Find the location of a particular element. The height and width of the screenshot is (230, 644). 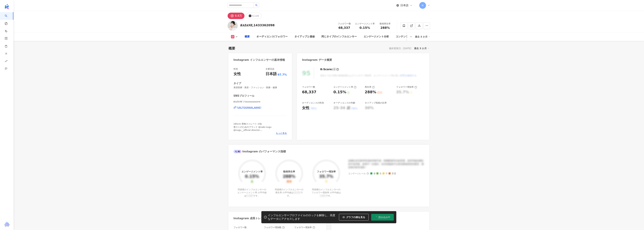

span: rise is located at coordinates (6, 61).